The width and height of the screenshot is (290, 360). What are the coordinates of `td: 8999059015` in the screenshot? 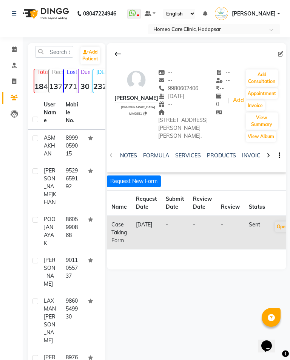 It's located at (72, 146).